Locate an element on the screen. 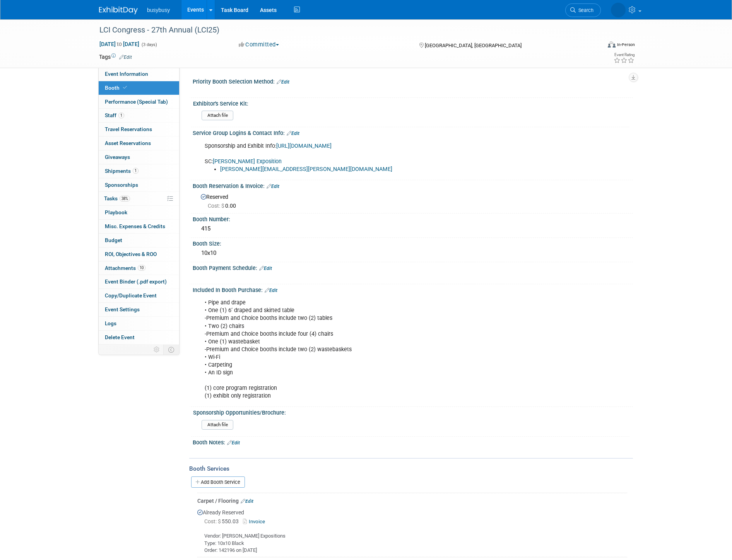 The height and width of the screenshot is (560, 732). div: Carpet / Flooring is located at coordinates (412, 501).